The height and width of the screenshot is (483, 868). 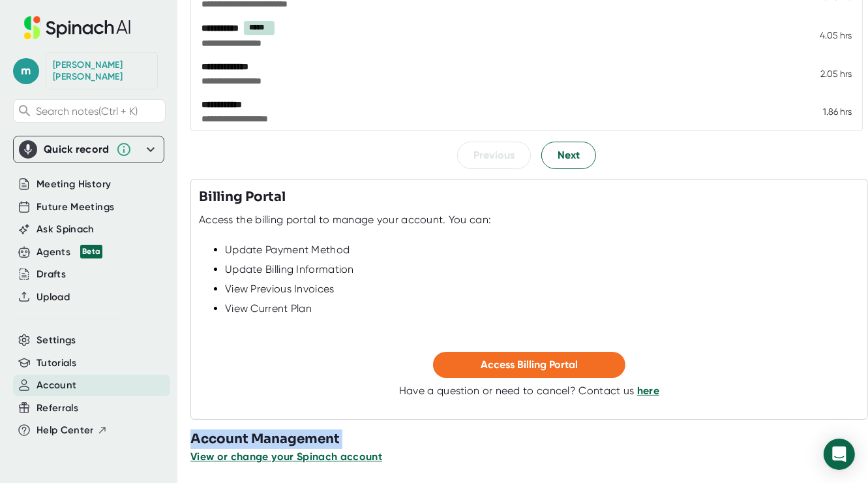 What do you see at coordinates (87, 111) in the screenshot?
I see `span: Search notes (Ctrl + K)` at bounding box center [87, 111].